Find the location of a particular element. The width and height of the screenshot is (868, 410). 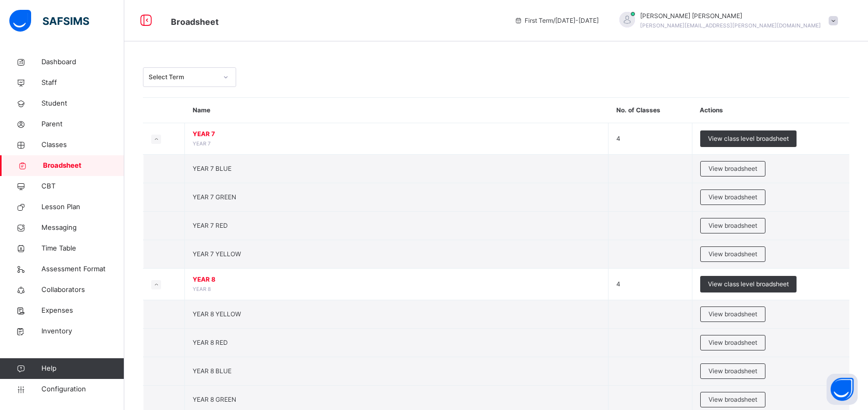

span: YEAR 8 BLUE is located at coordinates (212, 371).